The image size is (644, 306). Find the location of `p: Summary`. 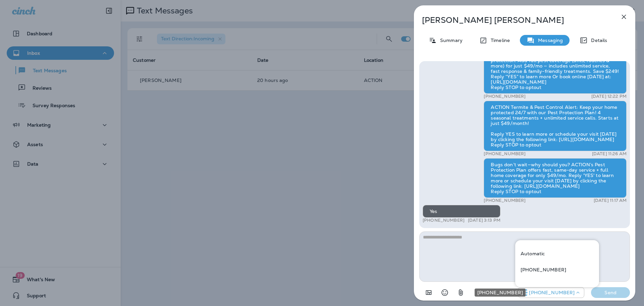

p: Summary is located at coordinates (449, 40).